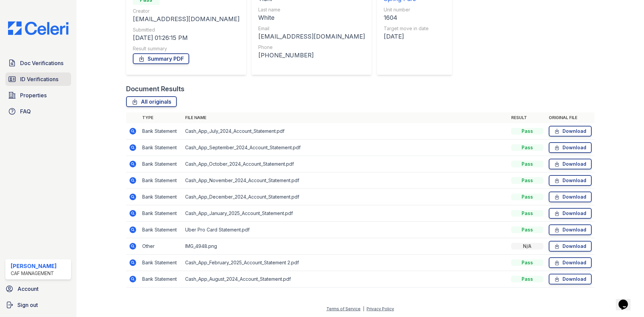 This screenshot has width=644, height=317. Describe the element at coordinates (311, 10) in the screenshot. I see `div: Last name` at that location.